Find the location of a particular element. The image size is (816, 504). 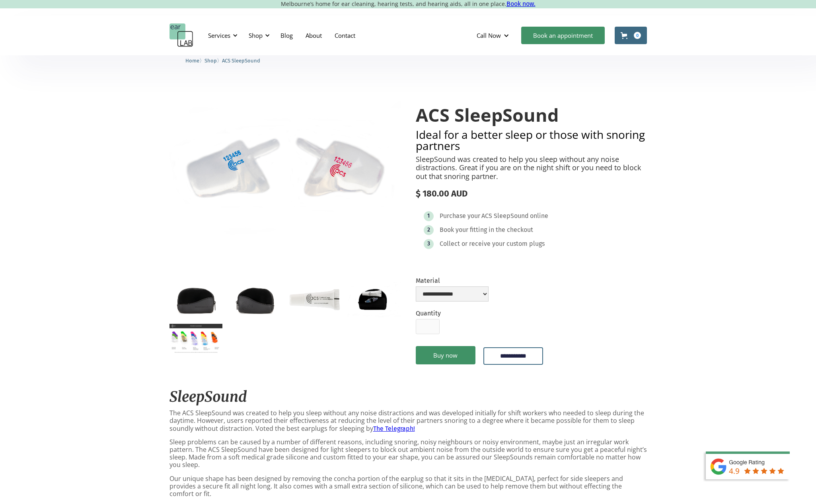

span: Home is located at coordinates (192, 61).